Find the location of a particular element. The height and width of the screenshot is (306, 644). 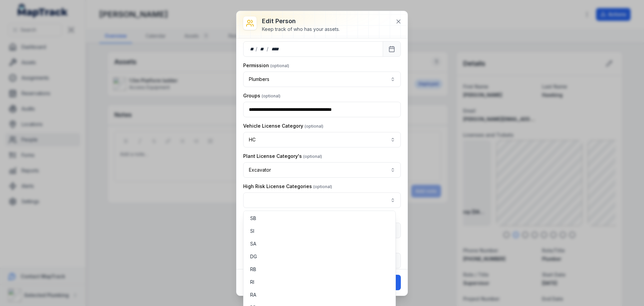

span: SB is located at coordinates (254, 218).